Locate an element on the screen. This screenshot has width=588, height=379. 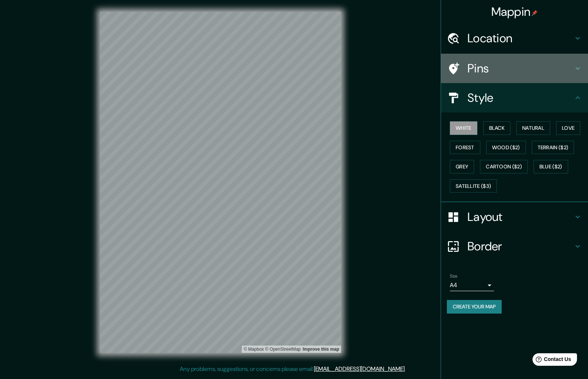
p: Any problems, suggestions, or concerns please email . is located at coordinates (292, 369).